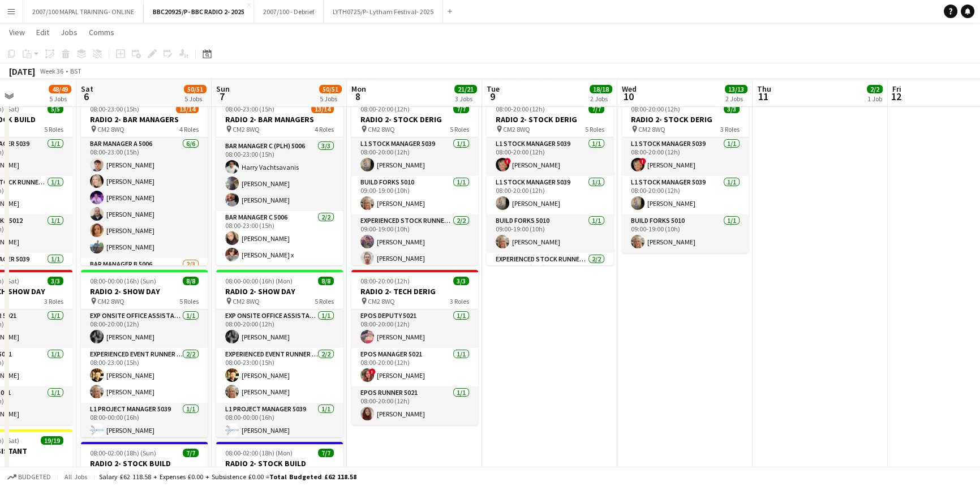  What do you see at coordinates (686, 175) in the screenshot?
I see `div: 08:00-20:00 (12h)3/3RADIO 2- STOCK DERIG CM2 8WQ3 RolesL1 Stock Manager 50391/108:00-20:00 (12h)!...` at bounding box center [686, 175].